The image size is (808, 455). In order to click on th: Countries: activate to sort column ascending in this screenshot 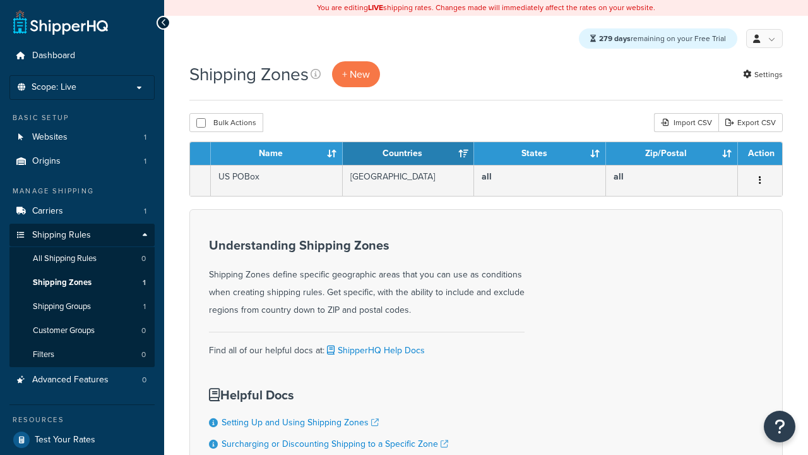, I will do `click(409, 153)`.